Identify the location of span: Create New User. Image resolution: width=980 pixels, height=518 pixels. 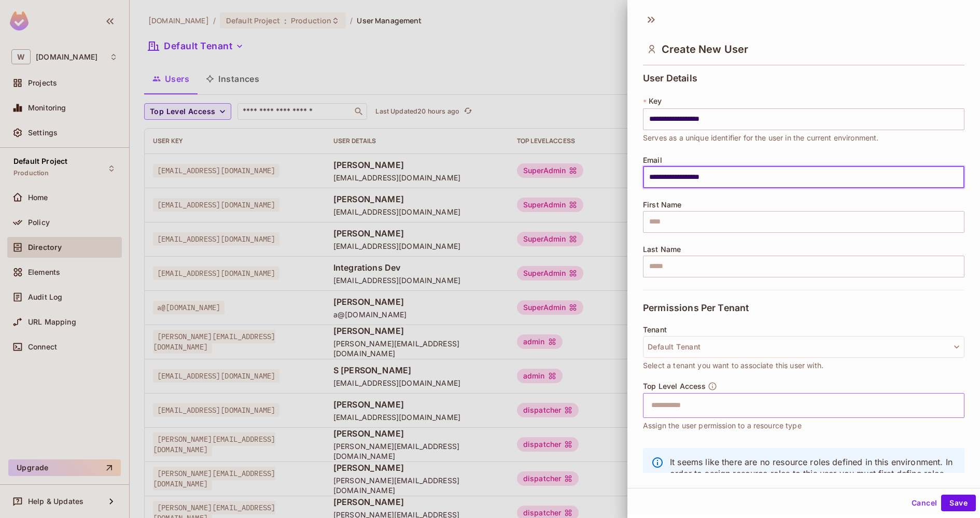
(704, 49).